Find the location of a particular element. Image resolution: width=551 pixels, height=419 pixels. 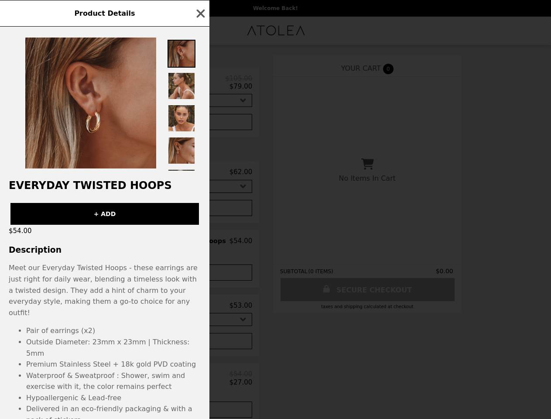

span: Product Details is located at coordinates (104, 13).